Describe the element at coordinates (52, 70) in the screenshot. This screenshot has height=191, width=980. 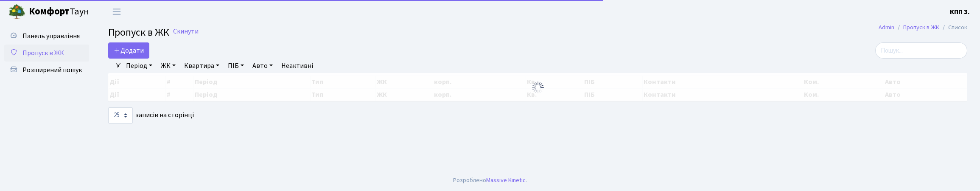
I see `span: Розширений пошук` at that location.